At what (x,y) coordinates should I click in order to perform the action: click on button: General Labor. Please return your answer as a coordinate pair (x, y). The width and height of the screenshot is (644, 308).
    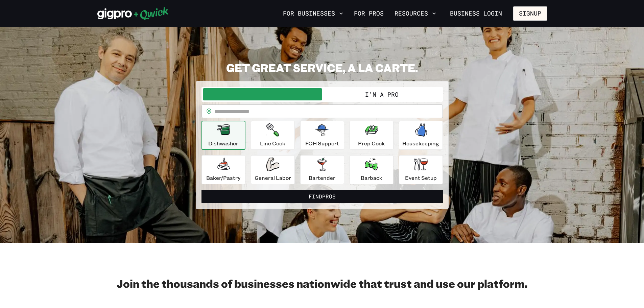
    Looking at the image, I should click on (273, 170).